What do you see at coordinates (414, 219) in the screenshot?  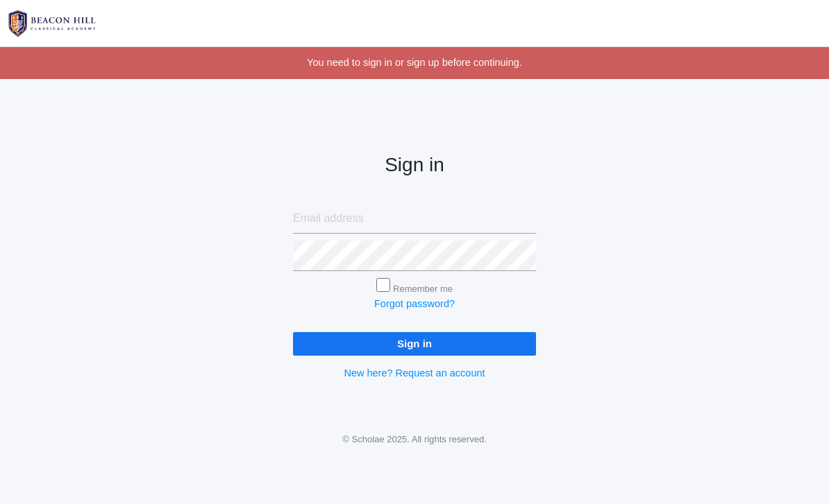 I see `input: Email address` at bounding box center [414, 219].